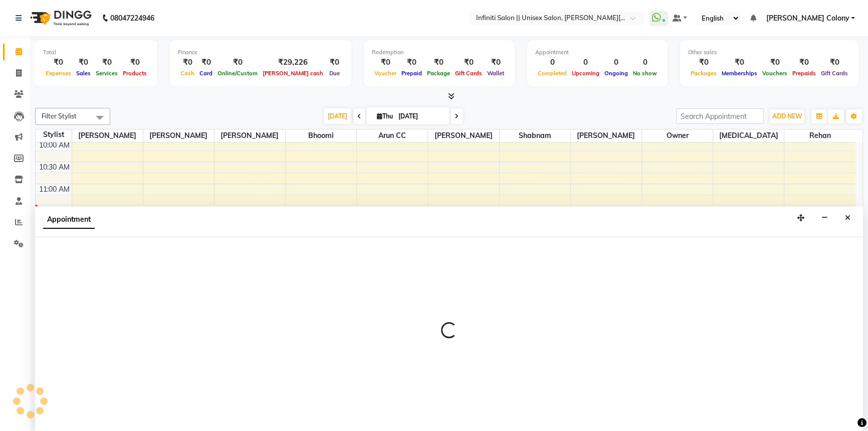 The height and width of the screenshot is (431, 868). Describe the element at coordinates (83, 73) in the screenshot. I see `span: Sales` at that location.